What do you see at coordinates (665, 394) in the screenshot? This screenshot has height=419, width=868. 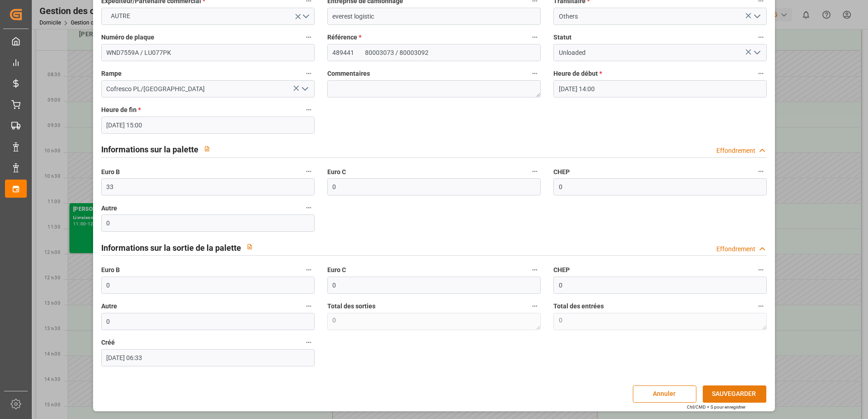 I see `button: Annuler` at bounding box center [665, 394].